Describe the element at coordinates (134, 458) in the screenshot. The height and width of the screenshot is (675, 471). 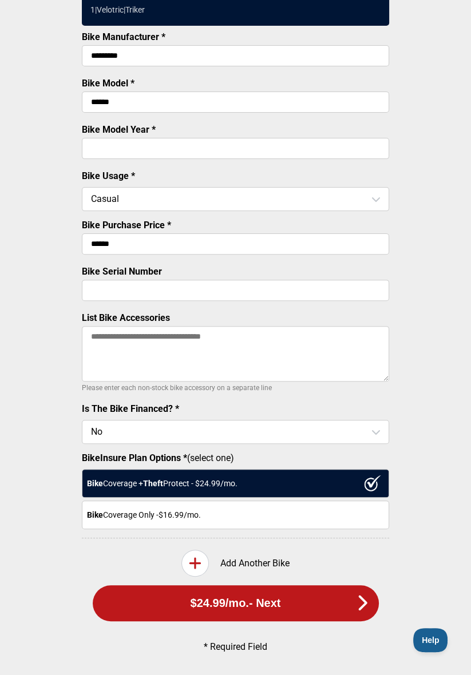
I see `strong: BikeInsure Plan Options *` at that location.